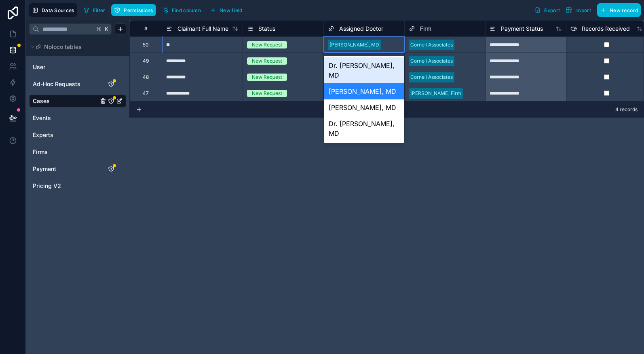 The image size is (644, 354). What do you see at coordinates (426, 29) in the screenshot?
I see `span: Firm` at bounding box center [426, 29].